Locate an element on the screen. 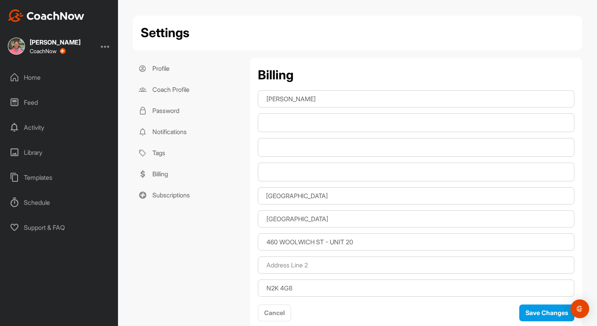 The width and height of the screenshot is (597, 326). input: Country is located at coordinates (416, 196).